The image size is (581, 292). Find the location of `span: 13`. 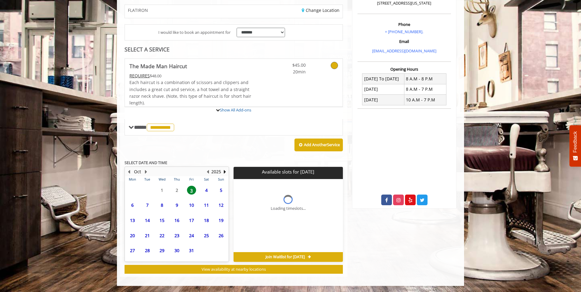

span: 13 is located at coordinates (132, 220).